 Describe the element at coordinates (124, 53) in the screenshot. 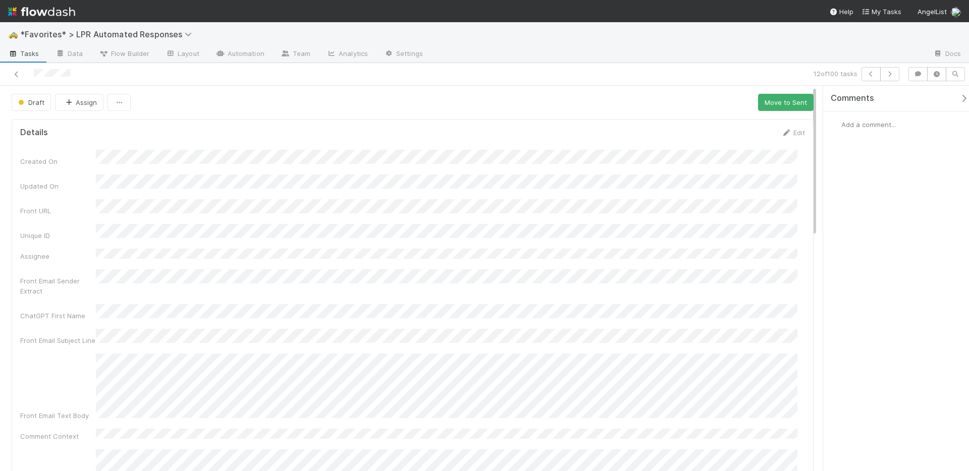

I see `span: Flow Builder` at that location.